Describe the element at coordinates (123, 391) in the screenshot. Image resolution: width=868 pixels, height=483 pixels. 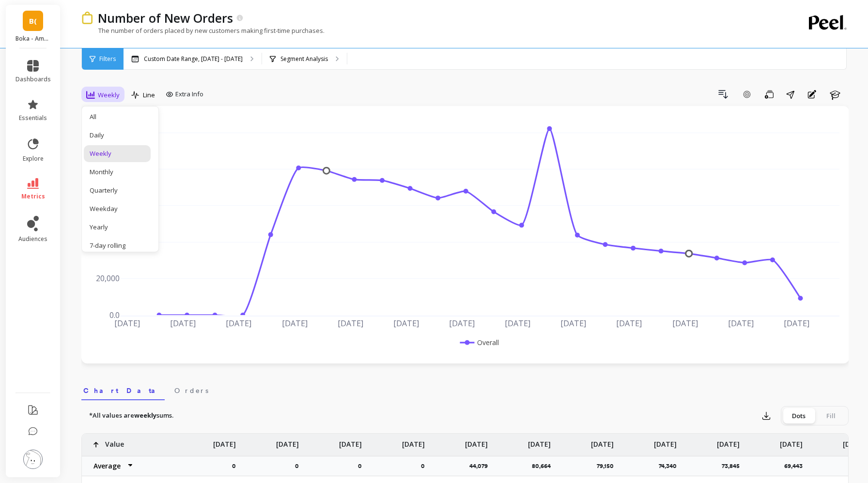
I see `span: Chart Data` at that location.